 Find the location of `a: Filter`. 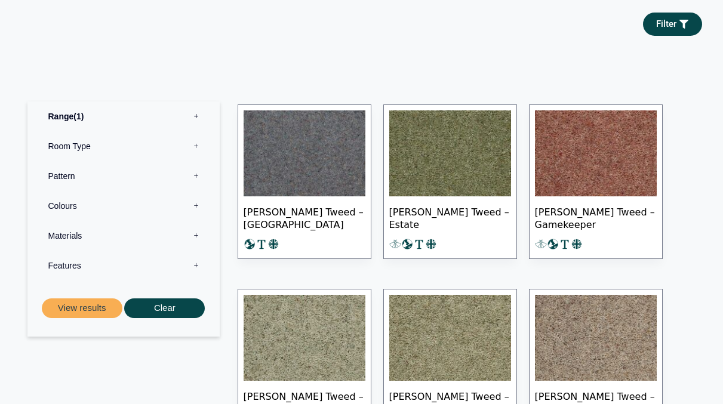

a: Filter is located at coordinates (672, 24).